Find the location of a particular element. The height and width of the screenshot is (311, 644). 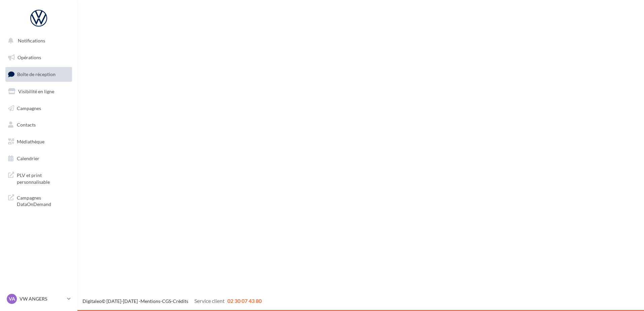

span: 02 30 07 43 80 is located at coordinates (245, 301).